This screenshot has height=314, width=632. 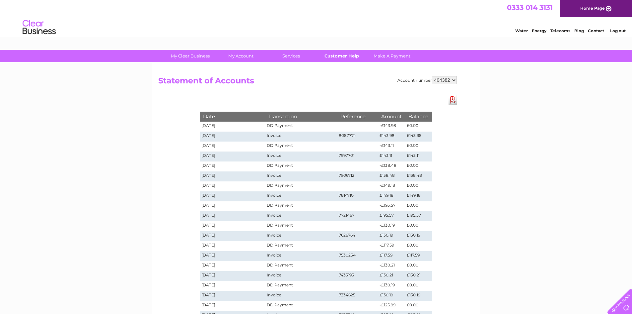 What do you see at coordinates (427, 80) in the screenshot?
I see `div: Account number` at bounding box center [427, 80].